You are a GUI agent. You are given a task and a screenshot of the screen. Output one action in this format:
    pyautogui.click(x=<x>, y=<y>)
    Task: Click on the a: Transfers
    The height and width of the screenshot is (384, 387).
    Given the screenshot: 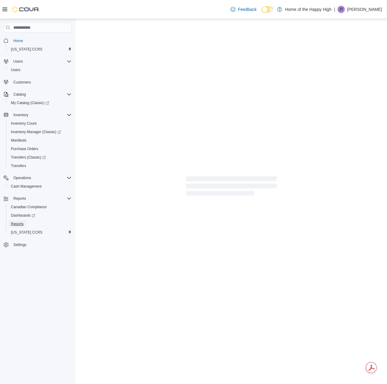 What is the action you would take?
    pyautogui.click(x=18, y=166)
    